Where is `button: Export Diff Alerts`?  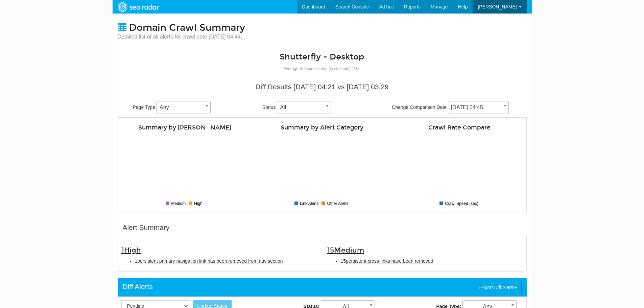
button: Export Diff Alerts is located at coordinates (498, 287).